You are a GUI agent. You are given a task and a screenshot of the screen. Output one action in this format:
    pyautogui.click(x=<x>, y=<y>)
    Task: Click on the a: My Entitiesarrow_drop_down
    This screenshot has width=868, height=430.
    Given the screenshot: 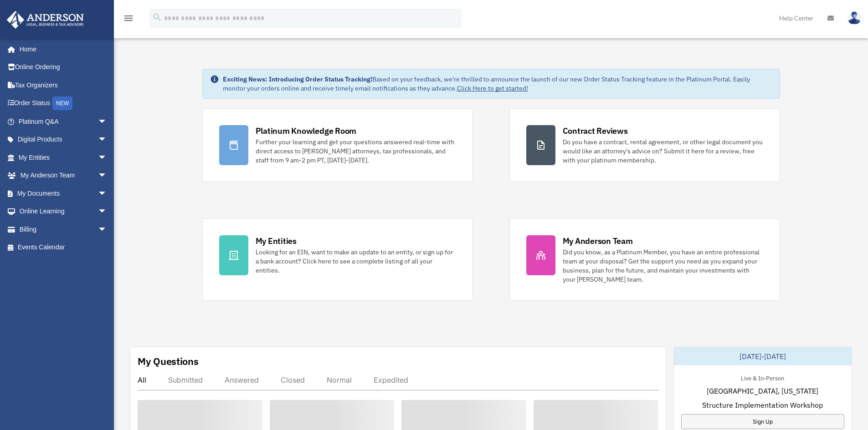 What is the action you would take?
    pyautogui.click(x=64, y=157)
    